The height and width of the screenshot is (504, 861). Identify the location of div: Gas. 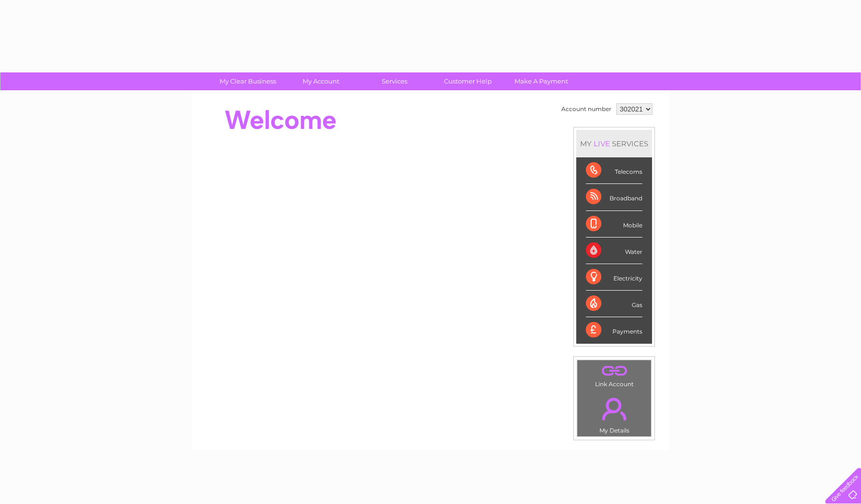
(614, 304).